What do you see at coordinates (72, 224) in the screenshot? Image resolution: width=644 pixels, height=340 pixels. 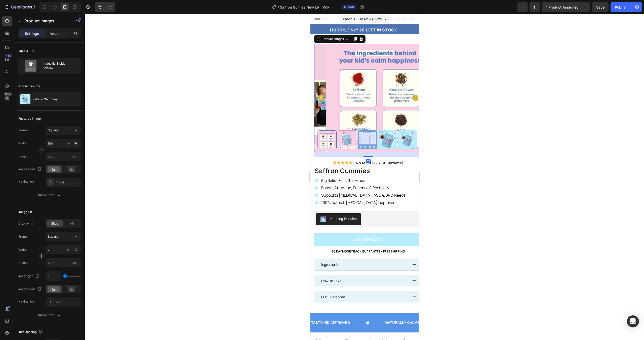 I see `span: All` at bounding box center [72, 224].